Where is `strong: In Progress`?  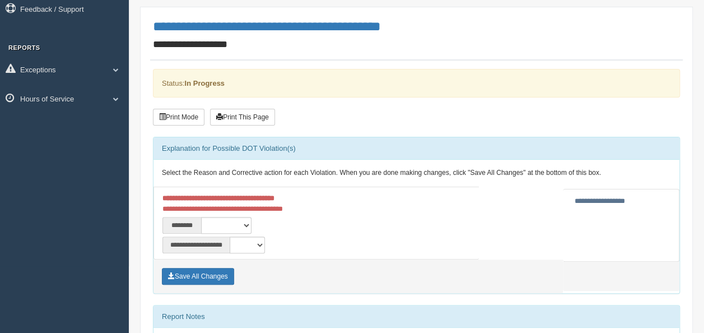
strong: In Progress is located at coordinates (204, 83).